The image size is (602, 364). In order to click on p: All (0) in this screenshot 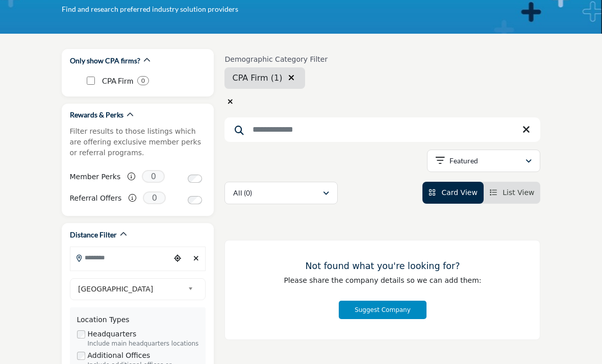, I will do `click(242, 194)`.